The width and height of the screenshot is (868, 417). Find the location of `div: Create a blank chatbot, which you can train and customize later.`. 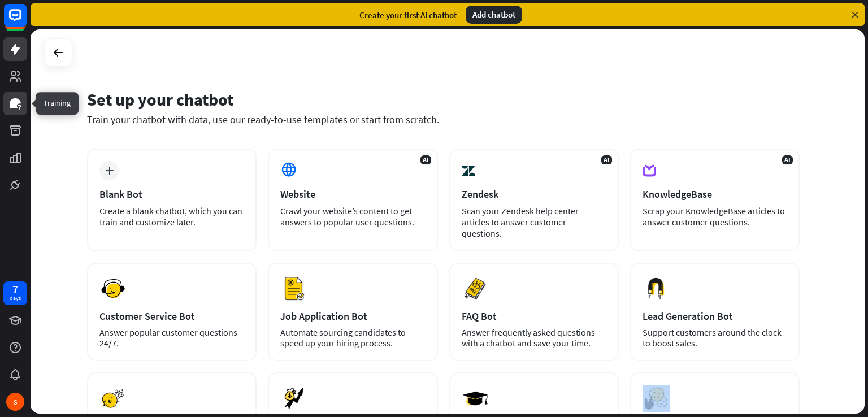

div: Create a blank chatbot, which you can train and customize later. is located at coordinates (172, 216).